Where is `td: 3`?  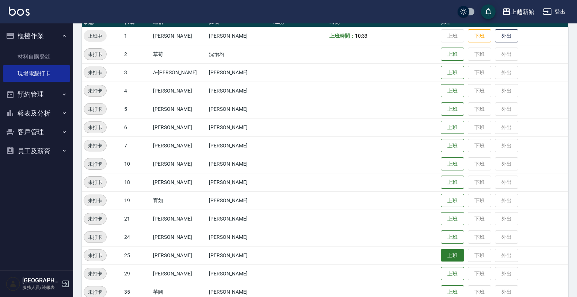
td: 3 is located at coordinates (137, 72).